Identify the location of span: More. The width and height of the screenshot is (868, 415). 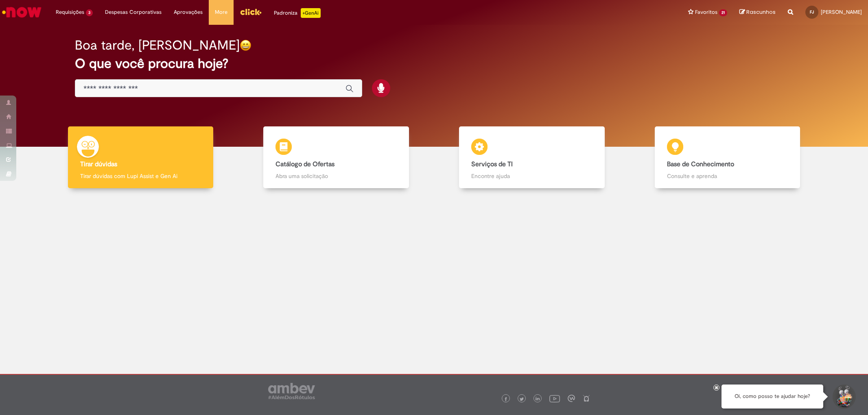
(221, 12).